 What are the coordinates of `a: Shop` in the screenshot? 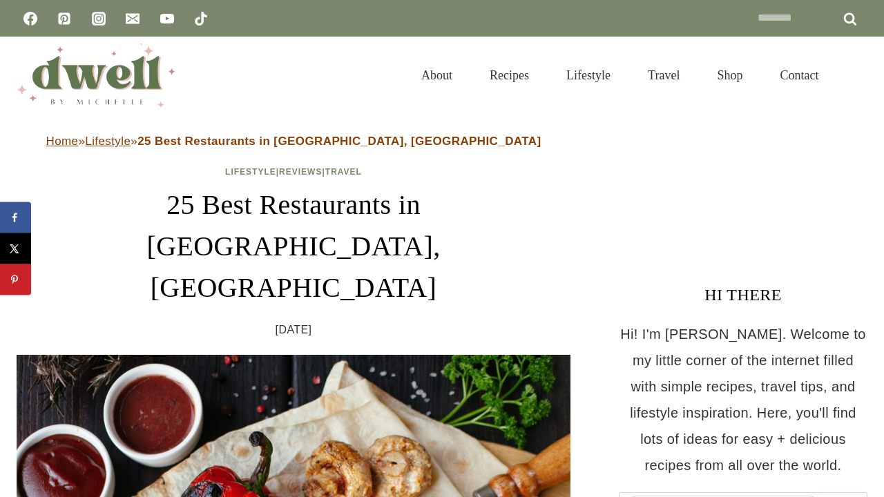 It's located at (730, 75).